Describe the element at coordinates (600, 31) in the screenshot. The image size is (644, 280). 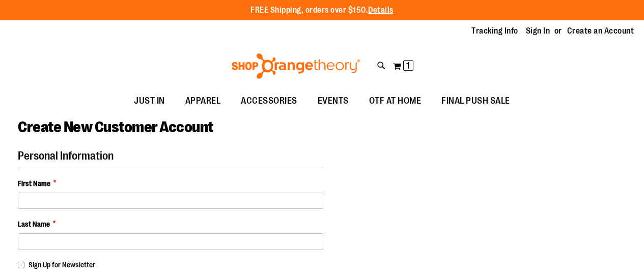
I see `a: Create an Account` at that location.